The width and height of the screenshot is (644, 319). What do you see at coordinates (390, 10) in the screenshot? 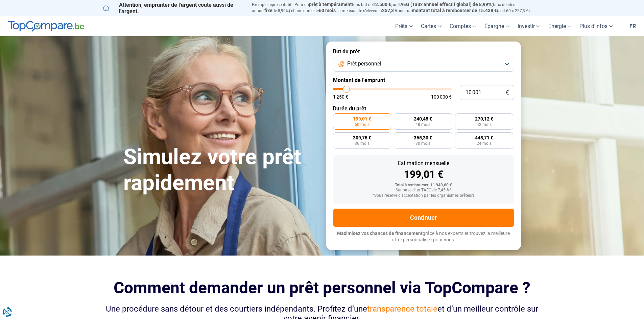
I see `span: 257,3 €` at bounding box center [390, 10].